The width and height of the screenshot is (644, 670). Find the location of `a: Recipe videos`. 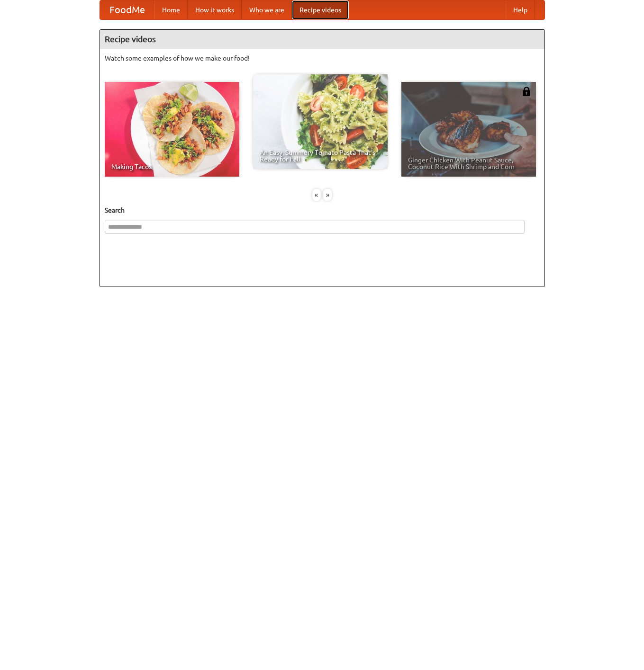

a: Recipe videos is located at coordinates (321, 10).